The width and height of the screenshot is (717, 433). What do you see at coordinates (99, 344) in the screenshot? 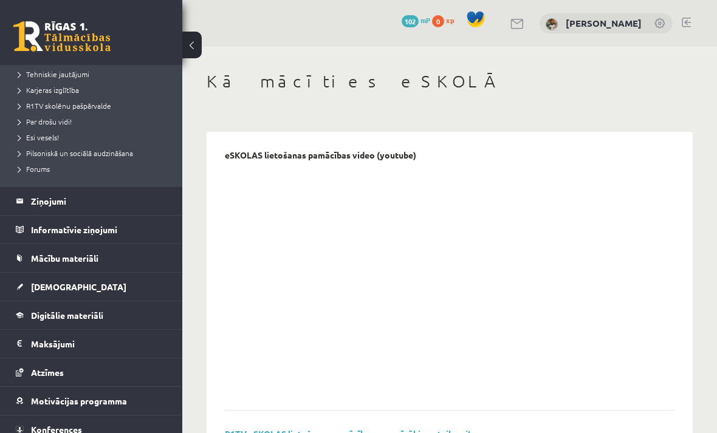
I see `legend: Maksājumi` at bounding box center [99, 344].